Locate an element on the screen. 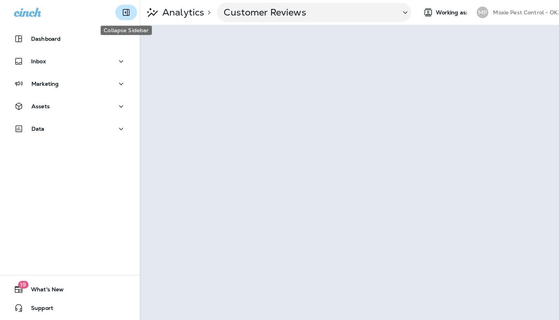 This screenshot has height=320, width=559. button: Support is located at coordinates (70, 308).